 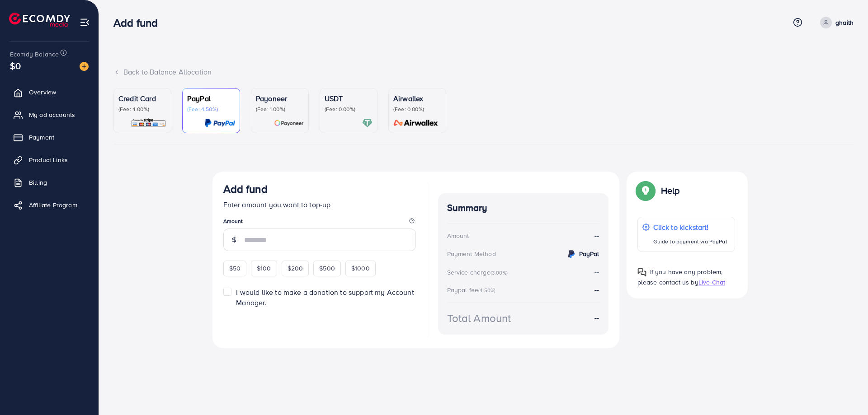 I want to click on span: $50, so click(x=235, y=268).